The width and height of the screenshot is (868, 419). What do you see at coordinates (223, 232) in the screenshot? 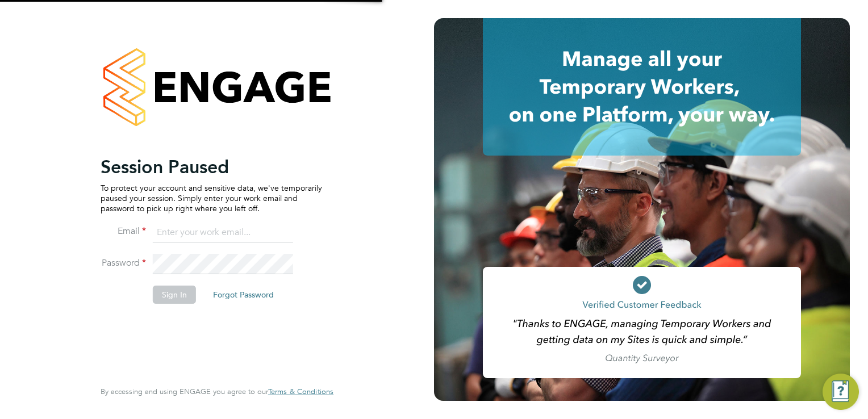
I see `input: Enter your work email...` at bounding box center [223, 232].